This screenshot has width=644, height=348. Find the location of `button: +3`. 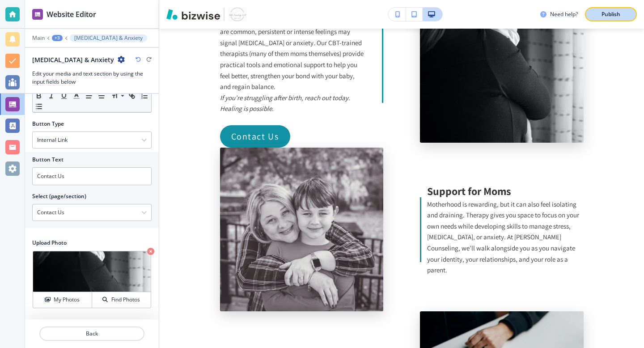

button: +3 is located at coordinates (57, 38).